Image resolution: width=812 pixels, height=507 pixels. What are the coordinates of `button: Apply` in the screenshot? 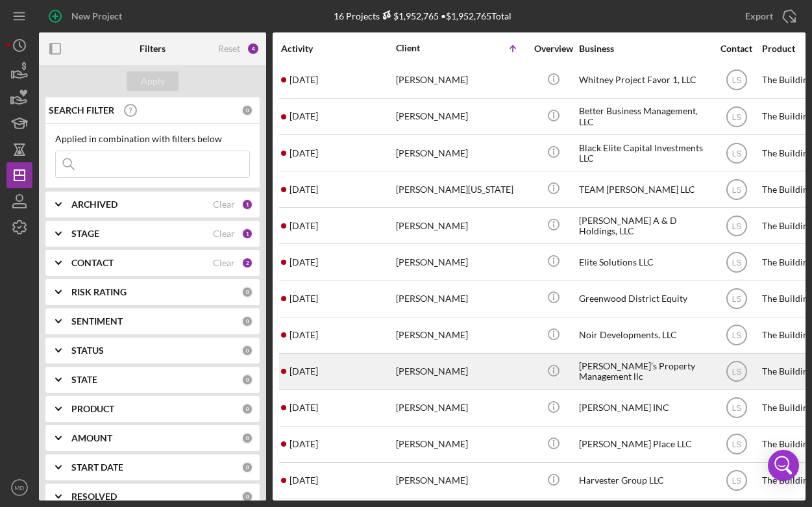 It's located at (153, 81).